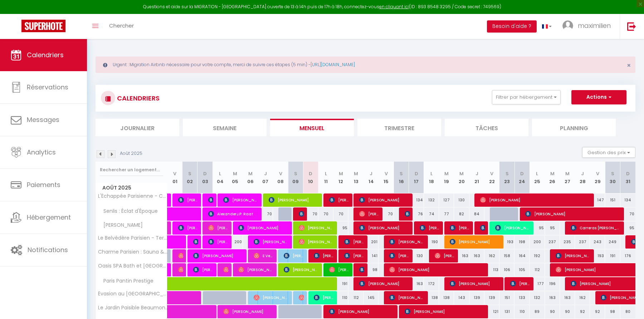 The height and width of the screenshot is (319, 644). What do you see at coordinates (371, 178) in the screenshot?
I see `th: 14` at bounding box center [371, 178].